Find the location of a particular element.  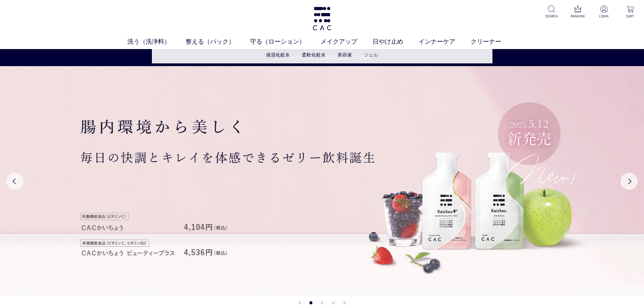

p: RANKING is located at coordinates (578, 16).